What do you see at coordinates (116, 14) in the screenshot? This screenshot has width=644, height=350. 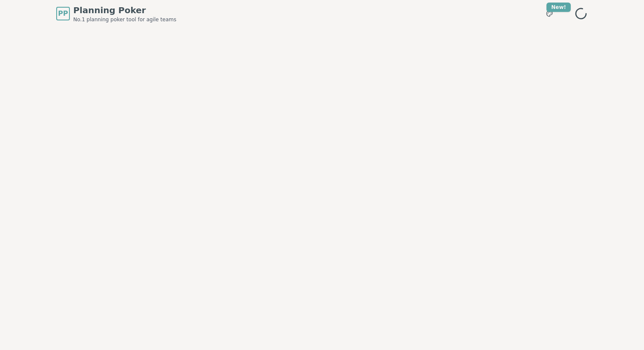 I see `a: PPPlanning PokerNo.1 planning poker tool for agile teams` at bounding box center [116, 14].